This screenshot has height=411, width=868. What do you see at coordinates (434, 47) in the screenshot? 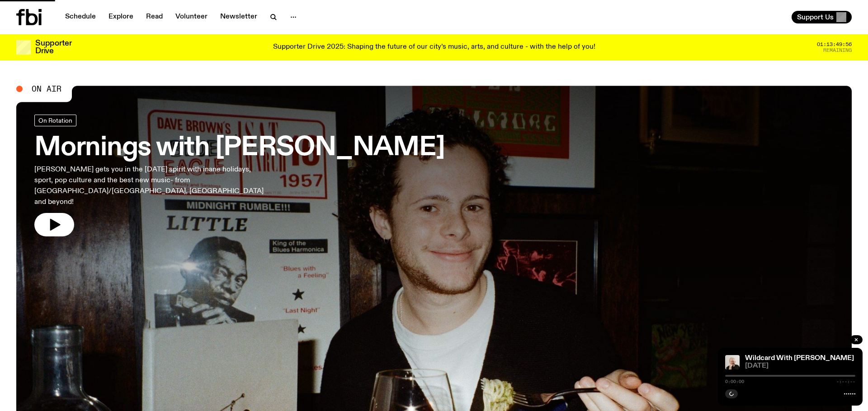
I see `p: Supporter Drive 2025: Shaping the future of our city’s music, arts, and culture - with the help o...` at bounding box center [434, 47].